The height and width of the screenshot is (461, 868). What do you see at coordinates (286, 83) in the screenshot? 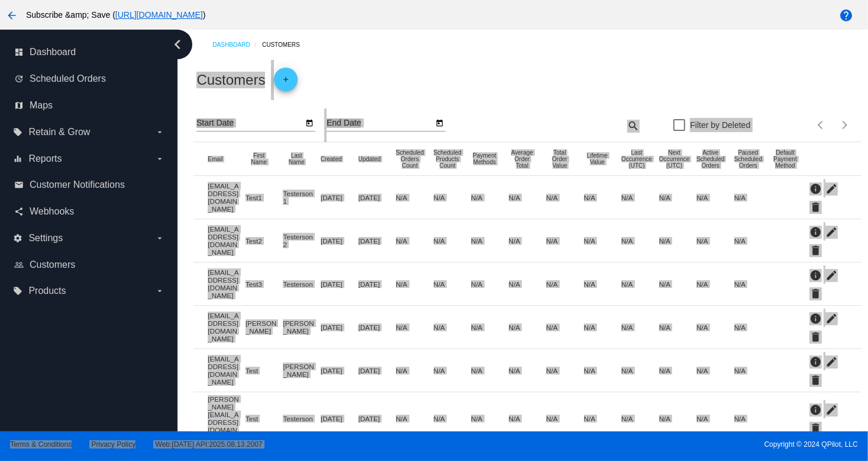
I see `mat-icon: add` at bounding box center [286, 83].